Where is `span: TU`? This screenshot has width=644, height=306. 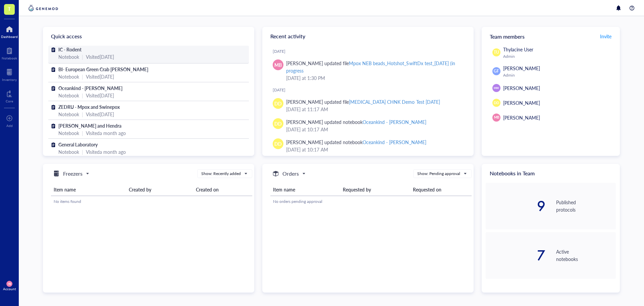 span: TU is located at coordinates (496, 53).